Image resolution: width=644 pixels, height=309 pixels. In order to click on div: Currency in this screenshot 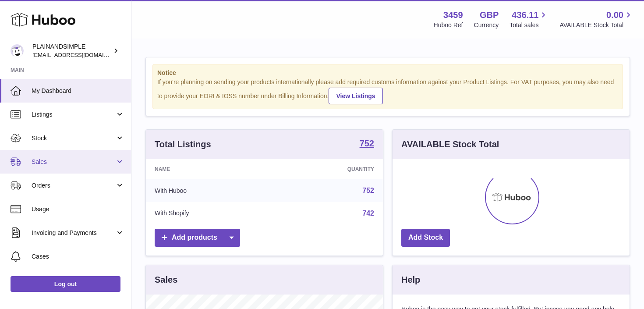, I will do `click(486, 25)`.